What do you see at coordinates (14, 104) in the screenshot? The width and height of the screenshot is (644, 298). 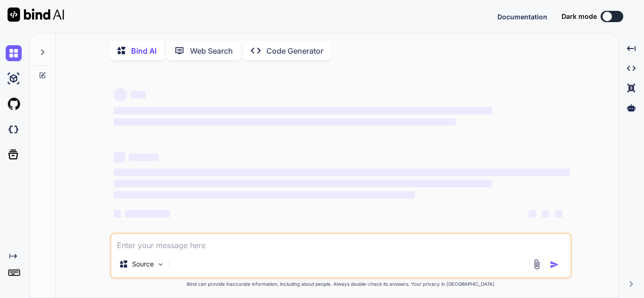 I see `img: githubLight` at bounding box center [14, 104].